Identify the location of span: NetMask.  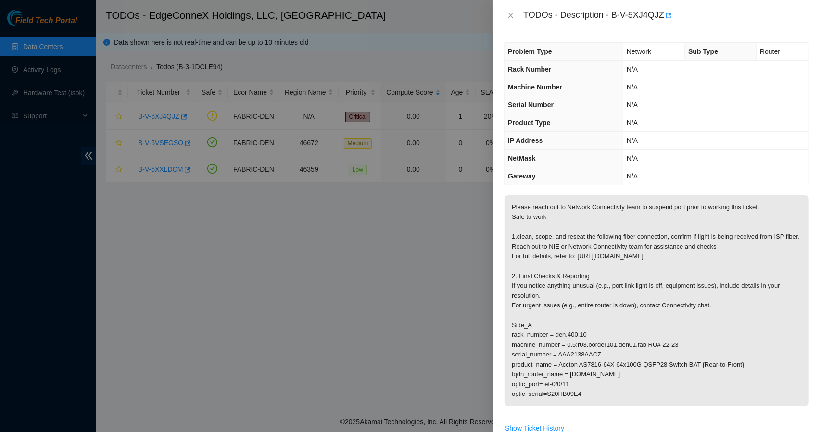
(522, 158).